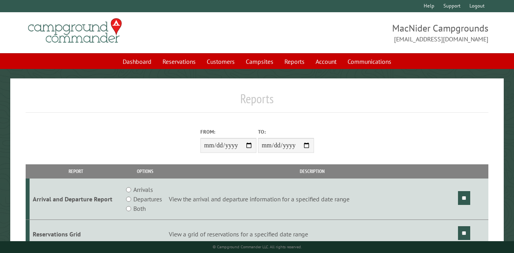 The width and height of the screenshot is (514, 253). I want to click on h1: Reports, so click(257, 102).